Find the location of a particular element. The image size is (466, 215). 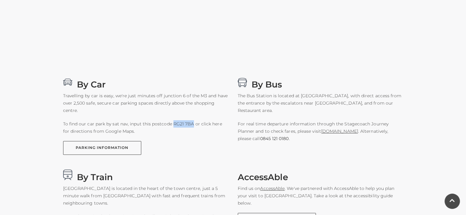

h3: By Train is located at coordinates (146, 175).